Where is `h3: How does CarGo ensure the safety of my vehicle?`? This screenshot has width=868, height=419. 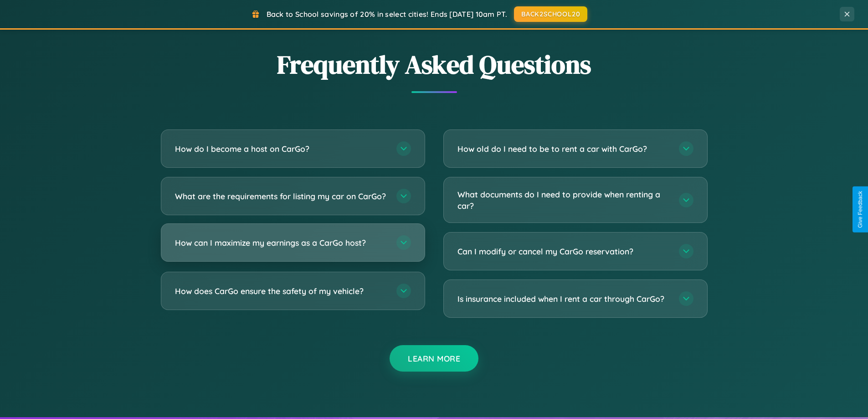 h3: How does CarGo ensure the safety of my vehicle? is located at coordinates (281, 291).